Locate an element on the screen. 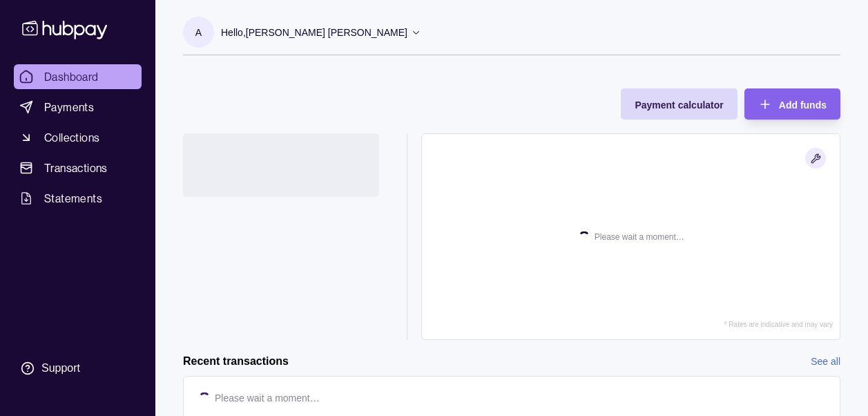  p: * Rates are indicative and may vary is located at coordinates (778, 324).